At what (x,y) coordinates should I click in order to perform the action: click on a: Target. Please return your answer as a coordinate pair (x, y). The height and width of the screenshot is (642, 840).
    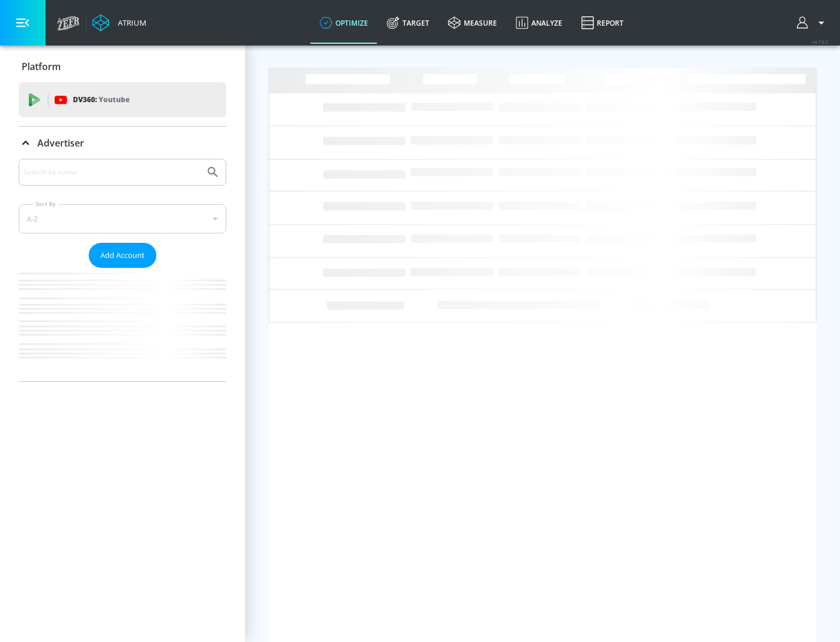
    Looking at the image, I should click on (408, 22).